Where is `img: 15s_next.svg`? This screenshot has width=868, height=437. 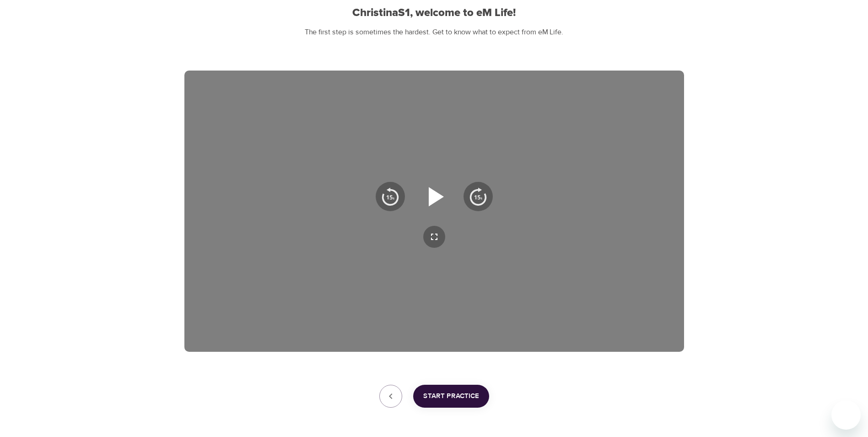 img: 15s_next.svg is located at coordinates (478, 197).